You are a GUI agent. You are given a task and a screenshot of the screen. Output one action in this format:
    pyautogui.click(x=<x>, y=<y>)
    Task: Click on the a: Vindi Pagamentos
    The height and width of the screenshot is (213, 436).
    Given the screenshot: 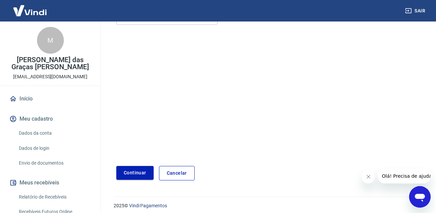 What is the action you would take?
    pyautogui.click(x=148, y=206)
    